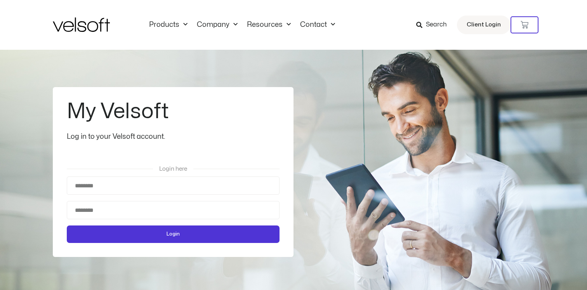  I want to click on button: Login, so click(173, 234).